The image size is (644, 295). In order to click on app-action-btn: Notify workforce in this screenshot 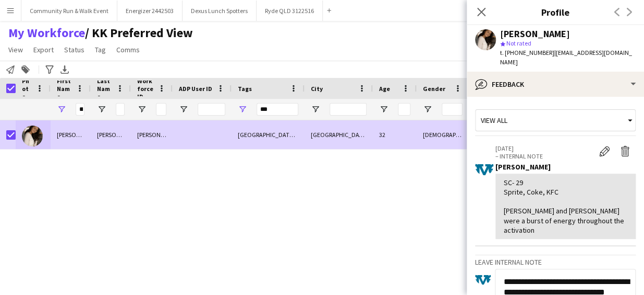, I will do `click(10, 69)`.